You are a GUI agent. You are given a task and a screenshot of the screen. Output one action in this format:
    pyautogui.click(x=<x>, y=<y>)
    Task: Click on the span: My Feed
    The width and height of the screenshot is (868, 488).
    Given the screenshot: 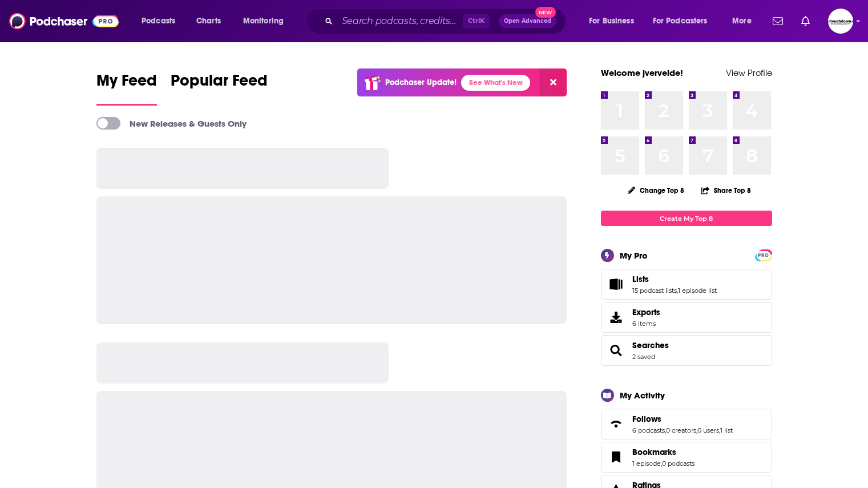 What is the action you would take?
    pyautogui.click(x=127, y=84)
    